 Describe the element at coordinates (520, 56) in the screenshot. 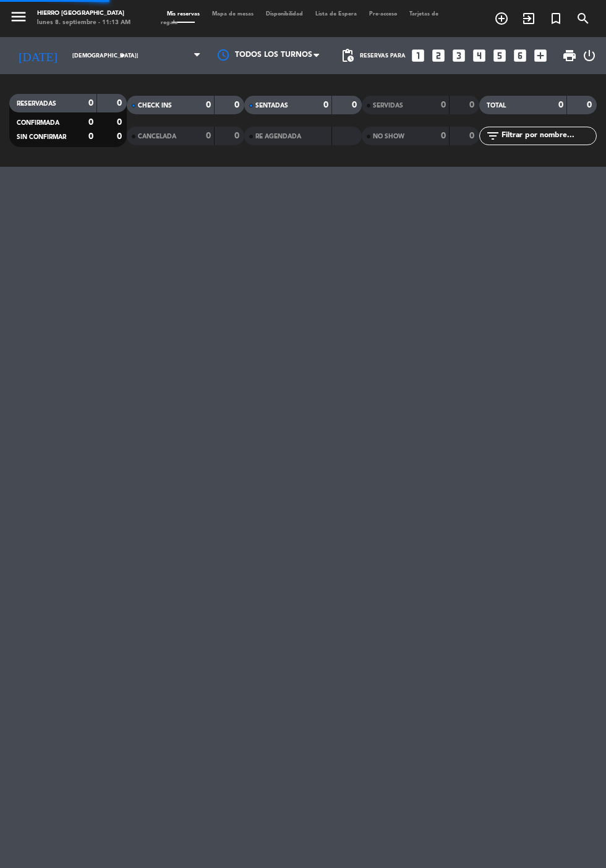

I see `i: looks_6` at that location.